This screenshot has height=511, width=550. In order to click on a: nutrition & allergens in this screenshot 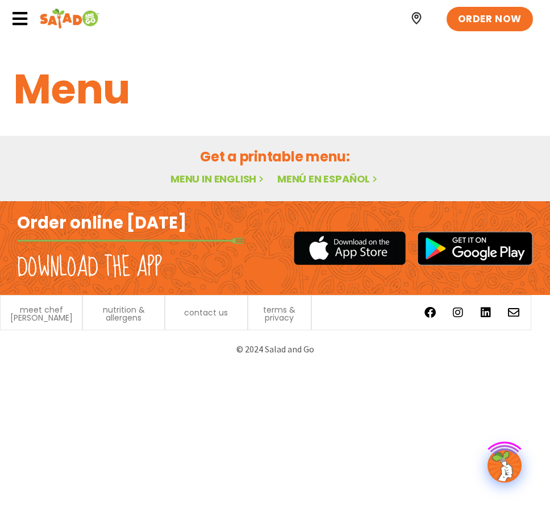, I will do `click(123, 314)`.